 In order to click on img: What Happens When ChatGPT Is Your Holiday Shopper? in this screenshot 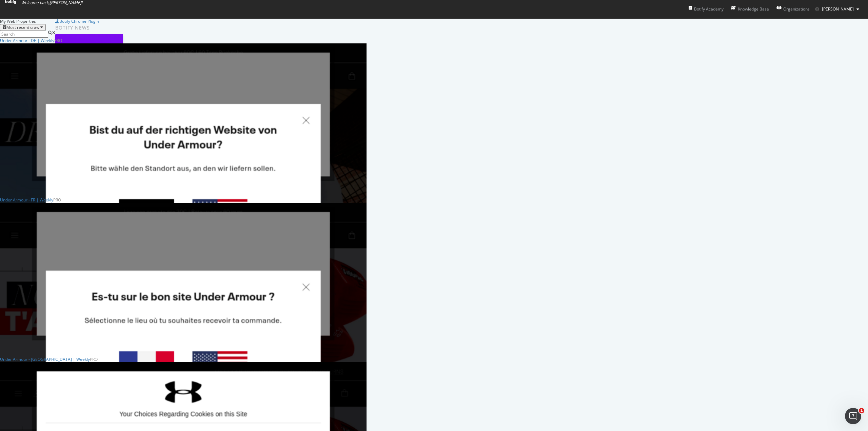, I will do `click(89, 60)`.